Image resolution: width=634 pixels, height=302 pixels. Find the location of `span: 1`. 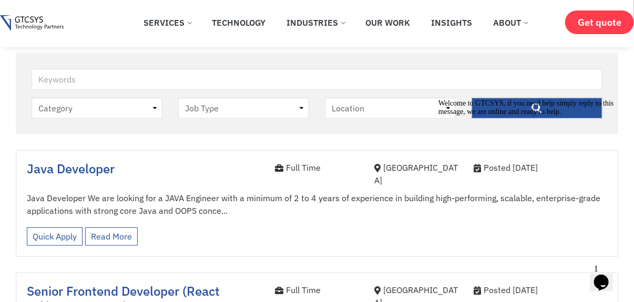

span: 1 is located at coordinates (6, 8).